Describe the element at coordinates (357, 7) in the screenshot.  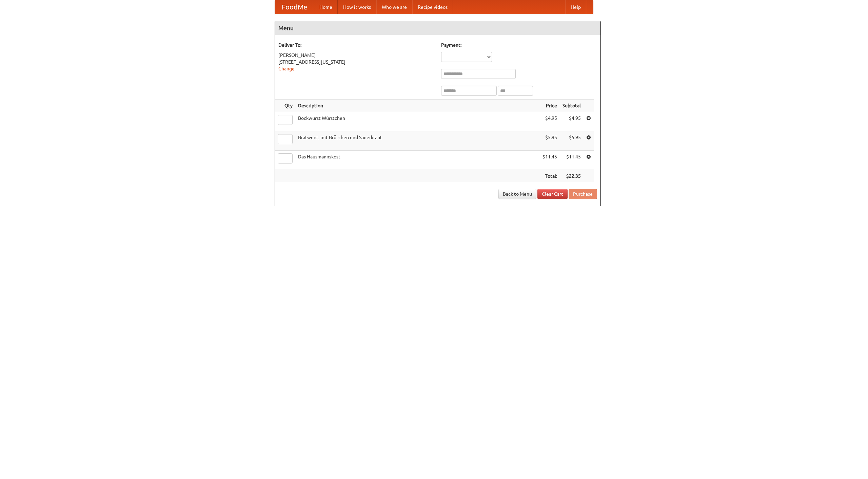
I see `a: How it works` at that location.